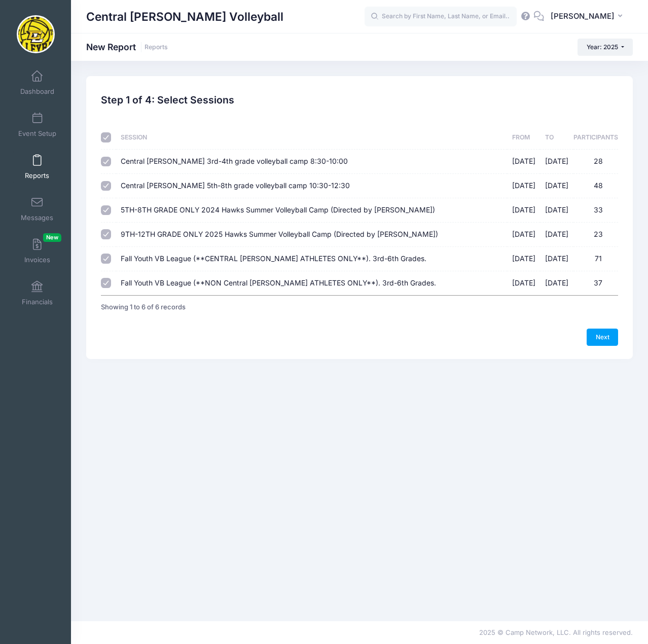 Image resolution: width=648 pixels, height=644 pixels. Describe the element at coordinates (596, 210) in the screenshot. I see `td: 33` at that location.